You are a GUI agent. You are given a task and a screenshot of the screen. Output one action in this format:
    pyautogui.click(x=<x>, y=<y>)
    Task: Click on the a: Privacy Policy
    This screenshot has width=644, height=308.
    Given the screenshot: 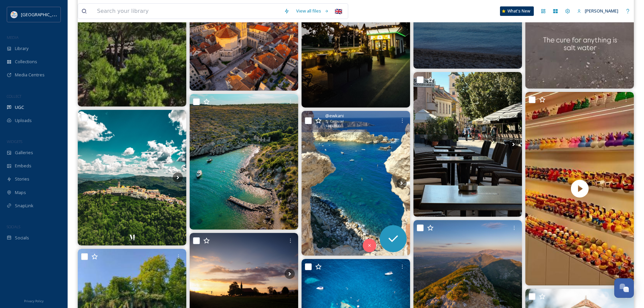 What is the action you would take?
    pyautogui.click(x=34, y=301)
    